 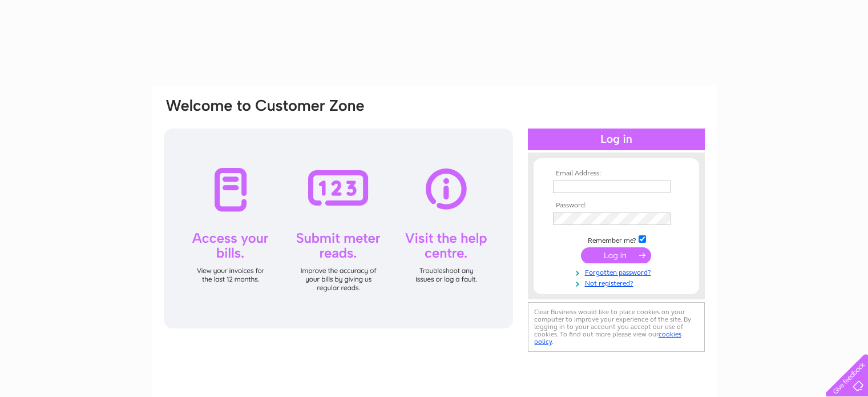 What do you see at coordinates (617, 272) in the screenshot?
I see `a: Forgotten password?` at bounding box center [617, 272].